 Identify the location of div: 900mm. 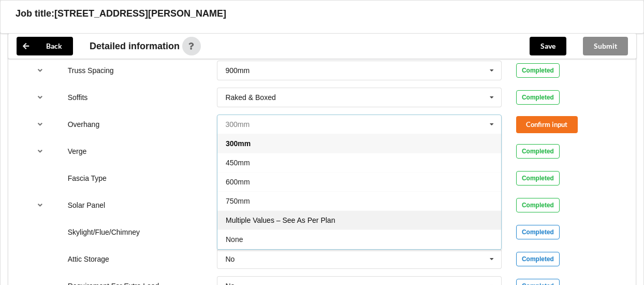
(237, 70).